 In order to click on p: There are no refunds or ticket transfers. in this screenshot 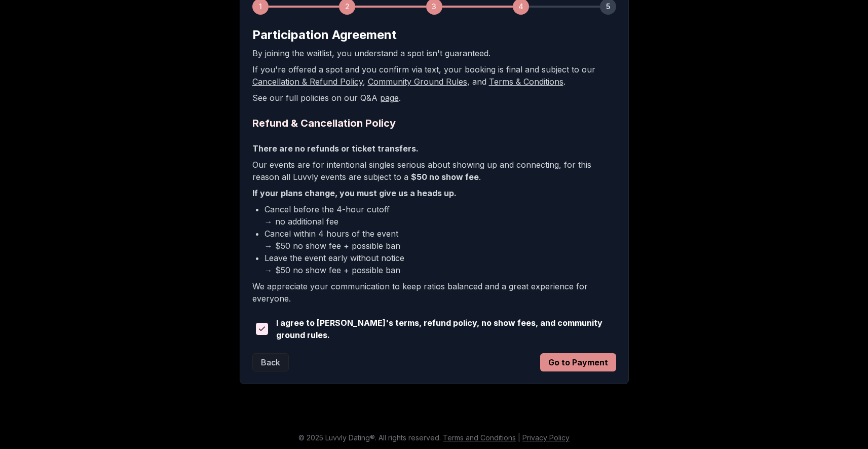, I will do `click(434, 148)`.